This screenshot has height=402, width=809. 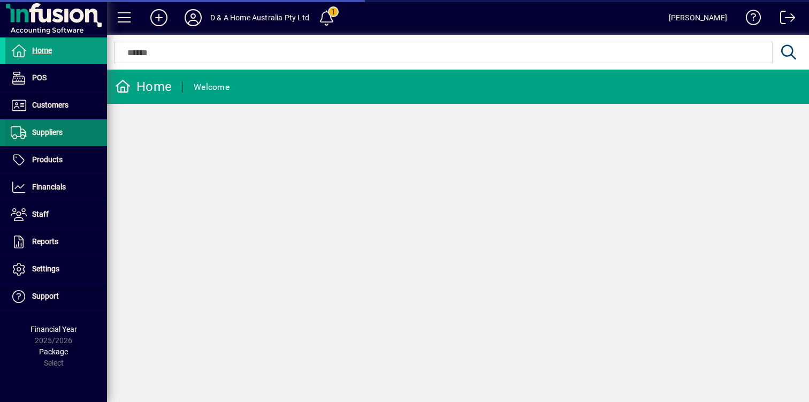 What do you see at coordinates (159, 18) in the screenshot?
I see `button: Add` at bounding box center [159, 18].